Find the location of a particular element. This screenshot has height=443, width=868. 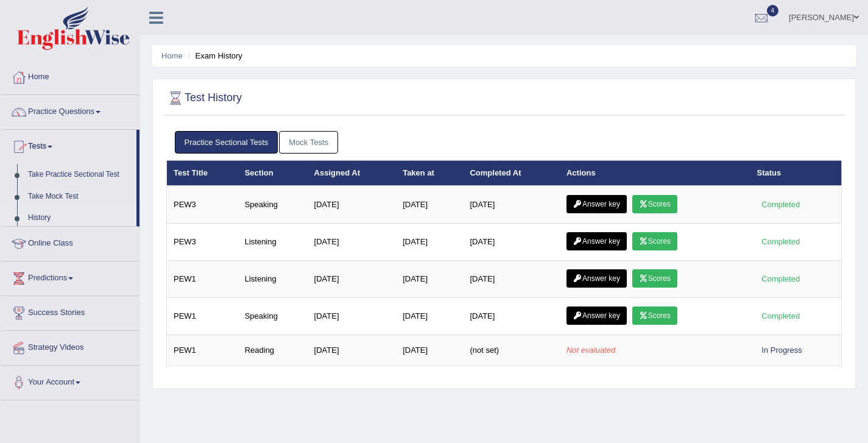

a: Practice Questions is located at coordinates (70, 111).